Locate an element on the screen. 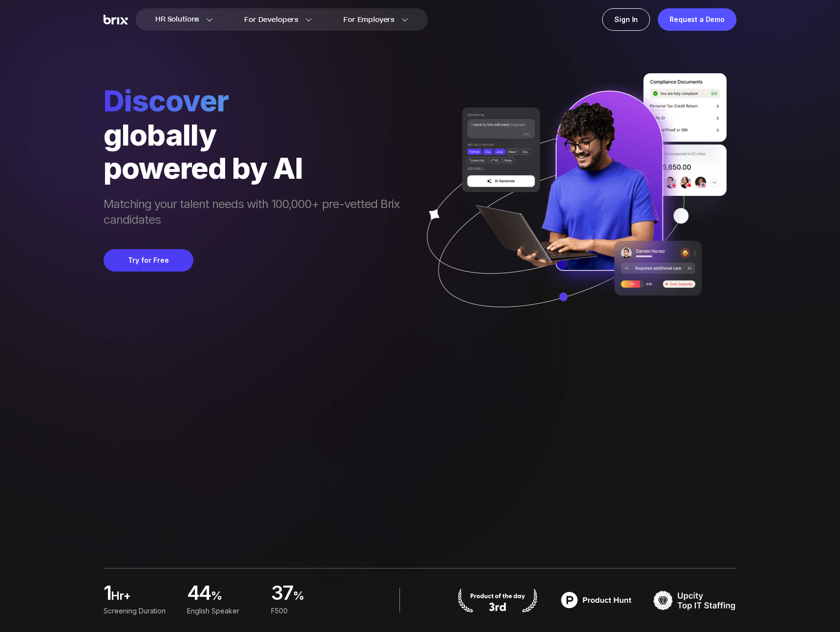  div: globally is located at coordinates (256, 135).